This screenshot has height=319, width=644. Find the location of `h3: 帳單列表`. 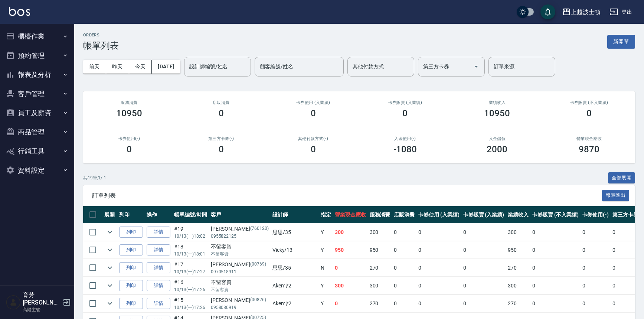

h3: 帳單列表 is located at coordinates (101, 46).